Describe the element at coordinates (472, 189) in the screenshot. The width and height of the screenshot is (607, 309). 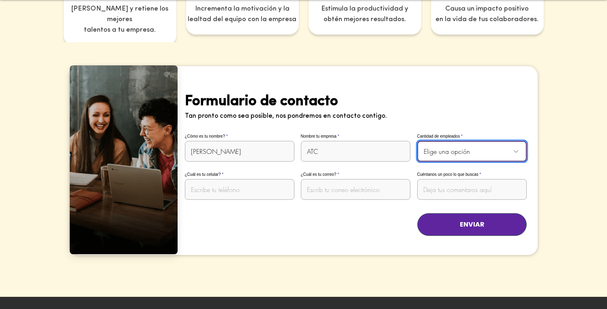
I see `input: Deja tus comentaros aquí` at that location.